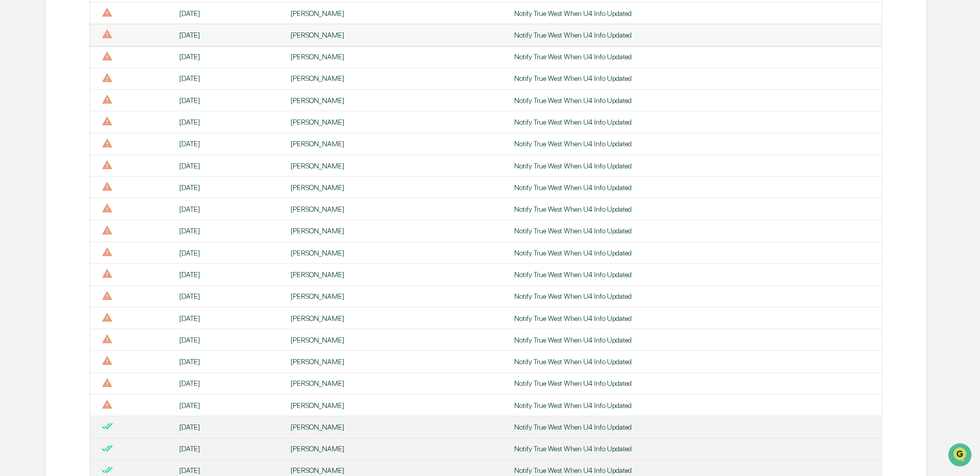 The image size is (980, 476). I want to click on a: Powered byPylon, so click(98, 178).